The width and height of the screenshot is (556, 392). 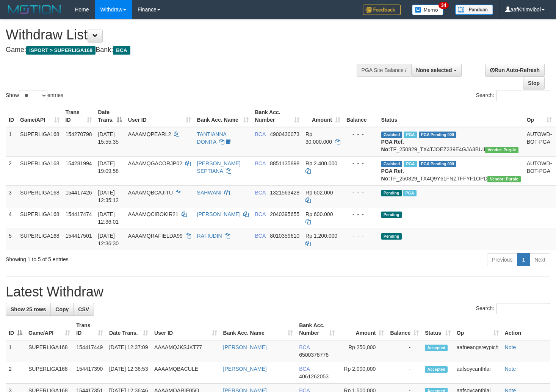 What do you see at coordinates (405, 329) in the screenshot?
I see `th: Balance: activate to sort column ascending` at bounding box center [405, 329].